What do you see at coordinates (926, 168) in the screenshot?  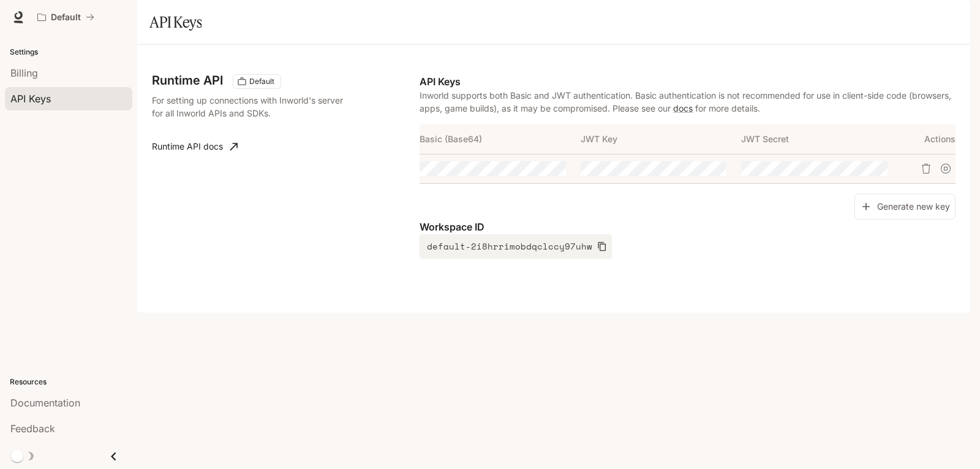 I see `button: Delete API key` at bounding box center [926, 168].